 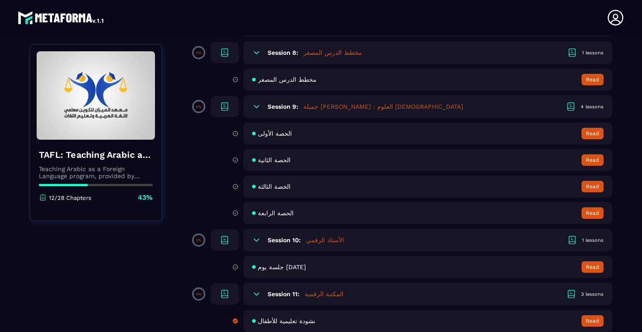 I want to click on p: 12/28 Chapters, so click(x=70, y=197).